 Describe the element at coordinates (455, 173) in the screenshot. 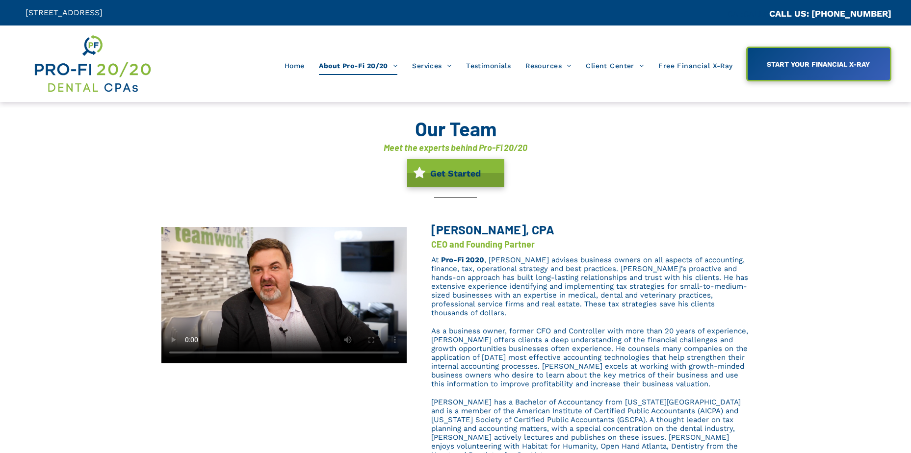

I see `span: Get Started` at that location.